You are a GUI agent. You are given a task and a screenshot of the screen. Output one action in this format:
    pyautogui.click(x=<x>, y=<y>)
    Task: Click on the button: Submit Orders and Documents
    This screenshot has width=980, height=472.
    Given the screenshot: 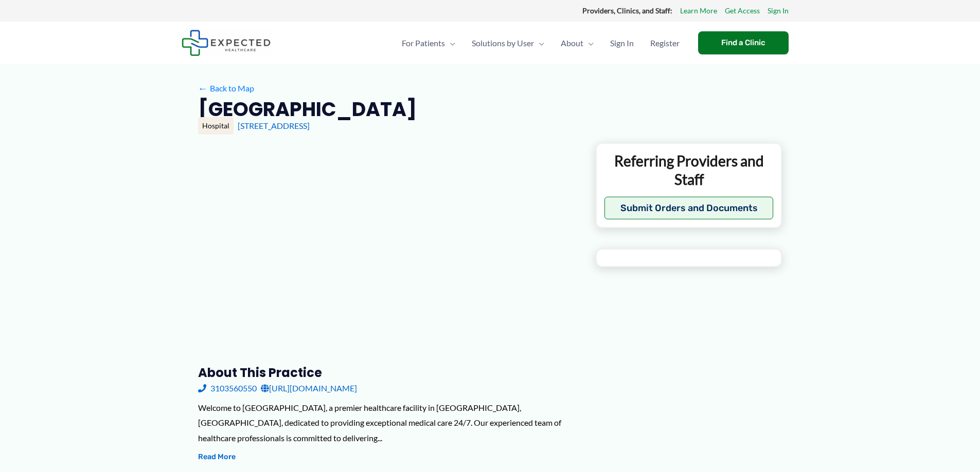 What is the action you would take?
    pyautogui.click(x=688, y=208)
    